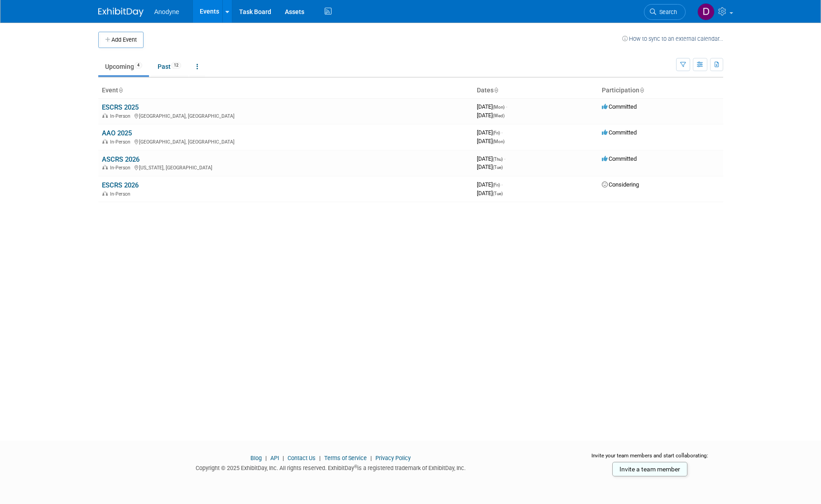  I want to click on span: Search, so click(667, 12).